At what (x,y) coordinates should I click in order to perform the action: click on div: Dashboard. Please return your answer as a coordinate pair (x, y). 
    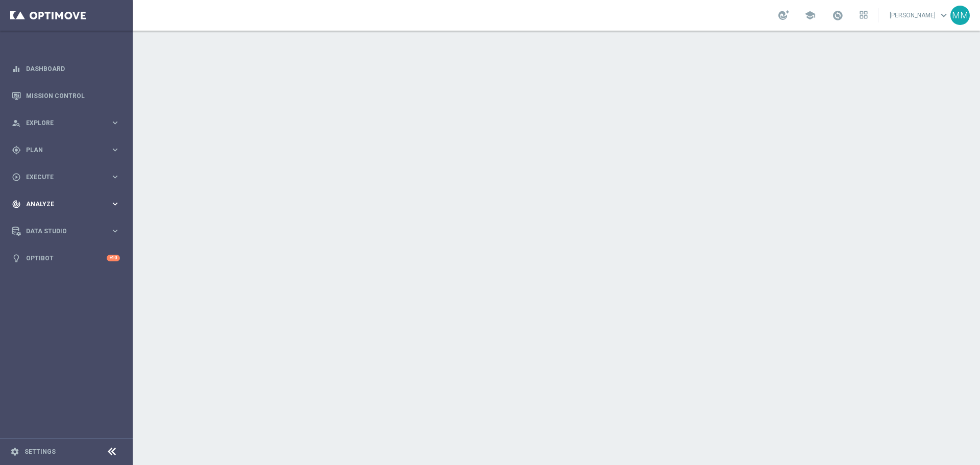
    Looking at the image, I should click on (66, 69).